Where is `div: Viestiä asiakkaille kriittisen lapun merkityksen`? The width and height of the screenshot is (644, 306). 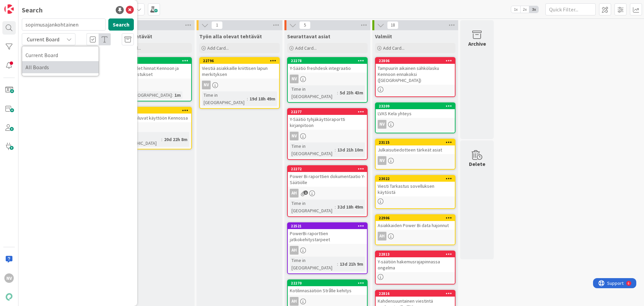 div: Viestiä asiakkaille kriittisen lapun merkityksen is located at coordinates (240, 71).